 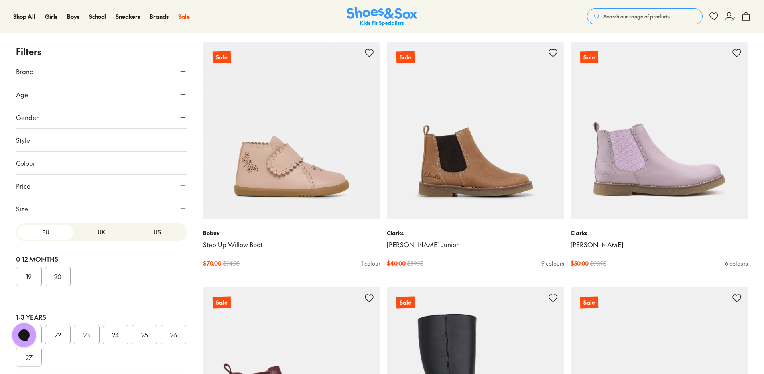 What do you see at coordinates (145, 335) in the screenshot?
I see `button: 25` at bounding box center [145, 335].